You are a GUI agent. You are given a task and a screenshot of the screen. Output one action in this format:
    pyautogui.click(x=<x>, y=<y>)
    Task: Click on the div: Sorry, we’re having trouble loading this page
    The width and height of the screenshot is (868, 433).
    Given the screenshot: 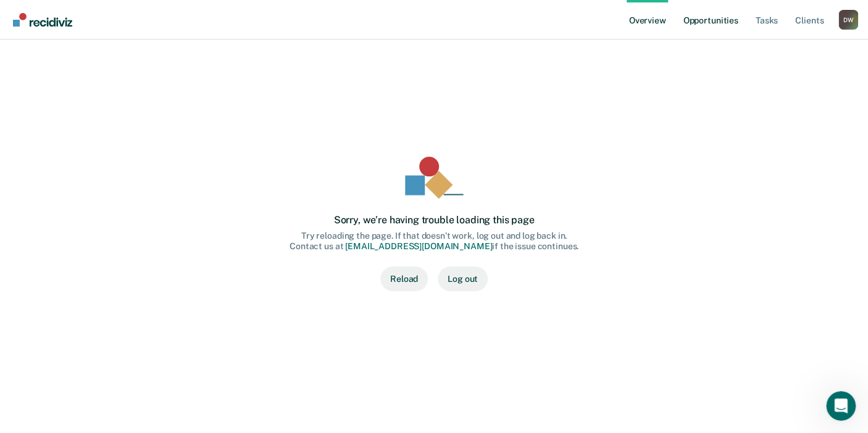 What is the action you would take?
    pyautogui.click(x=434, y=220)
    